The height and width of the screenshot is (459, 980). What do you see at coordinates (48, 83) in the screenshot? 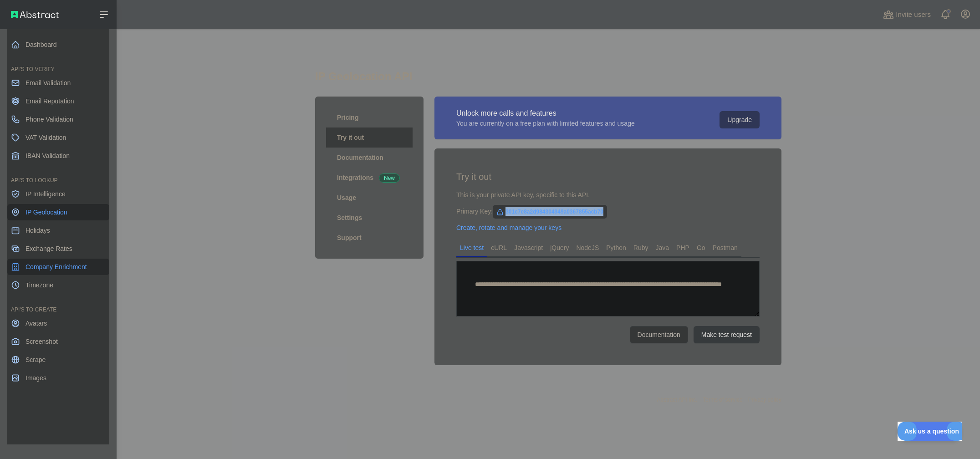
I see `span: Email Validation` at bounding box center [48, 83].